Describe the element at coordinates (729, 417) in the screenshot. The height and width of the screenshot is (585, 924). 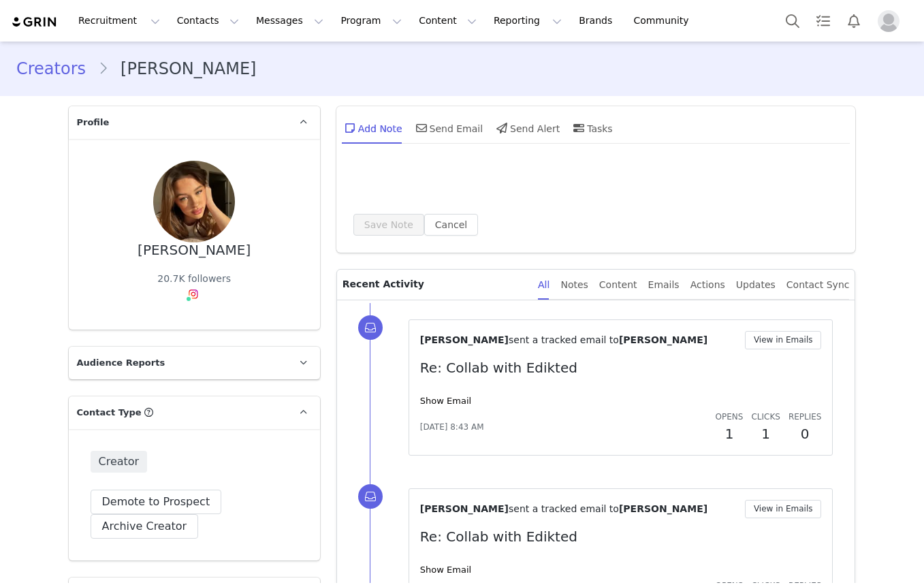
I see `span: Opens` at that location.